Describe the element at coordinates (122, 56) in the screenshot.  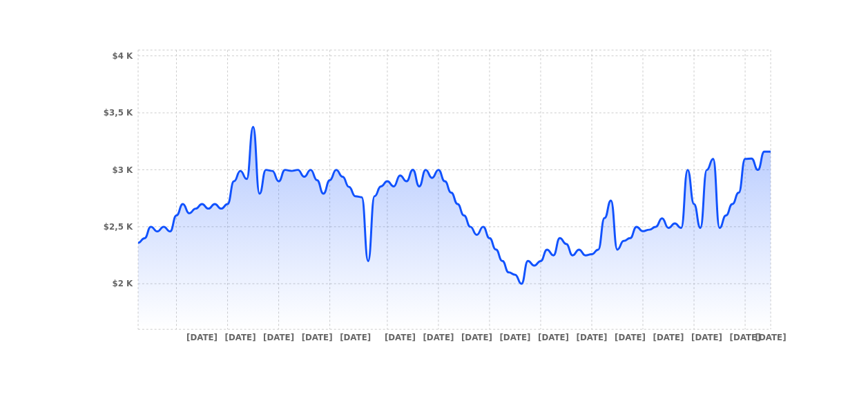
I see `tspan: $4 K` at that location.